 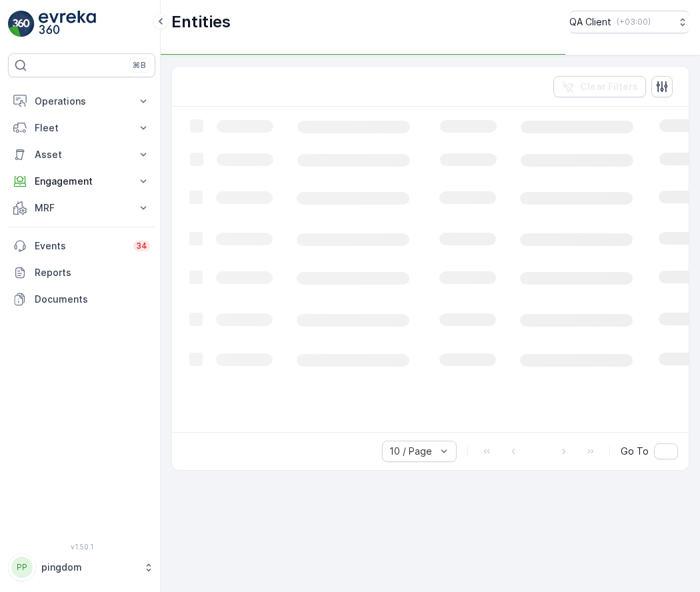 I want to click on p: Asset, so click(x=81, y=155).